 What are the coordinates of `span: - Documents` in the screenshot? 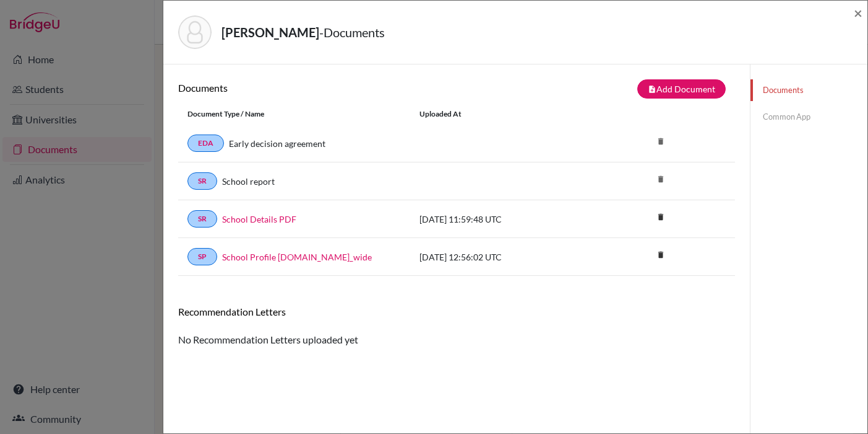 It's located at (352, 33).